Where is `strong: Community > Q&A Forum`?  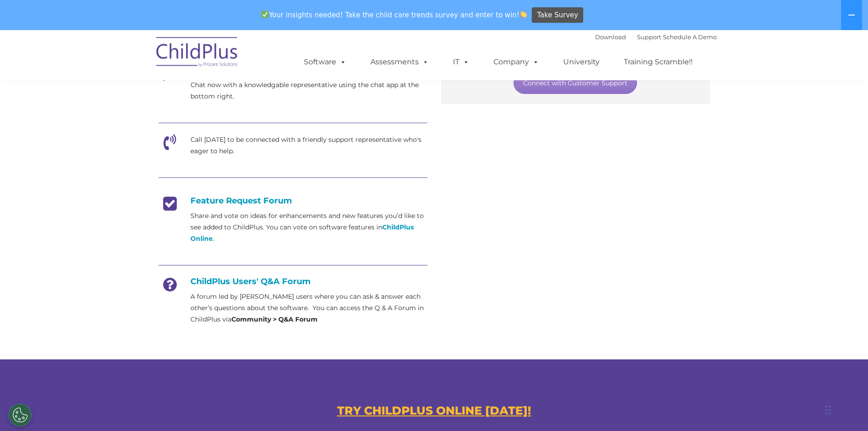
strong: Community > Q&A Forum is located at coordinates (274, 319).